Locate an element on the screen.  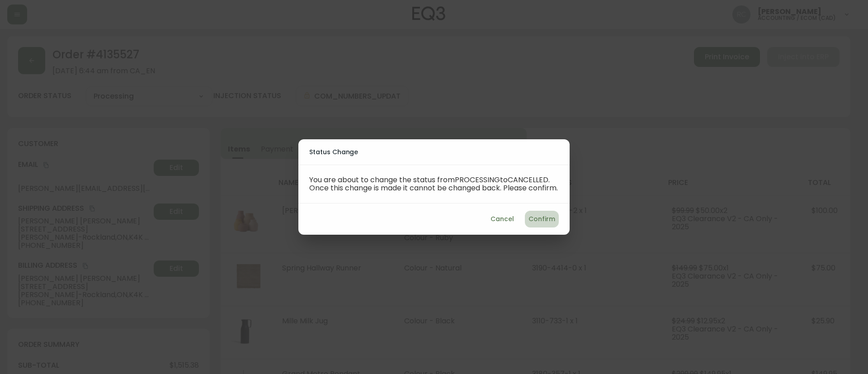
button: Cancel is located at coordinates (503, 219).